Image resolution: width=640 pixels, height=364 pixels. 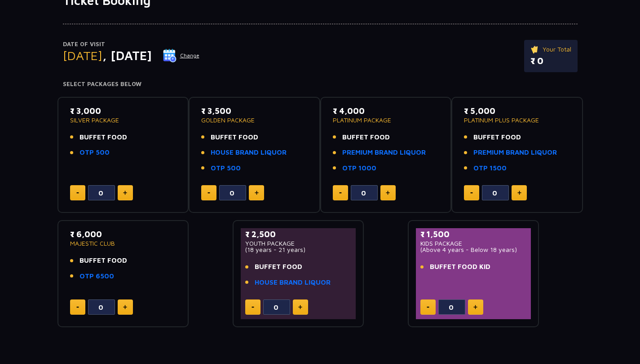 I want to click on p: Date of Visit, so click(x=131, y=44).